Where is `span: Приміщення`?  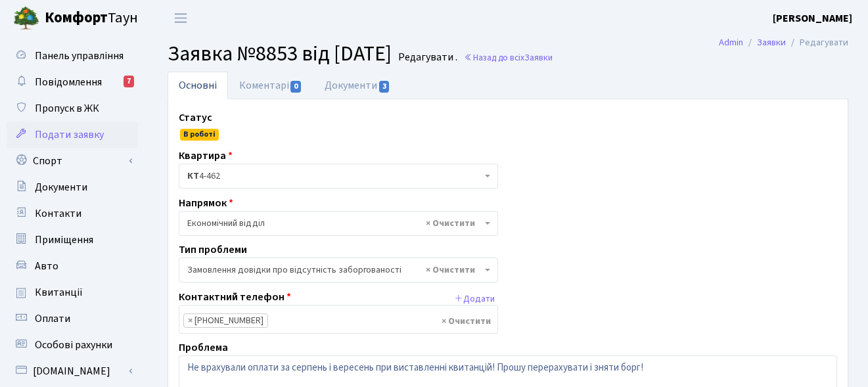
span: Приміщення is located at coordinates (63, 240).